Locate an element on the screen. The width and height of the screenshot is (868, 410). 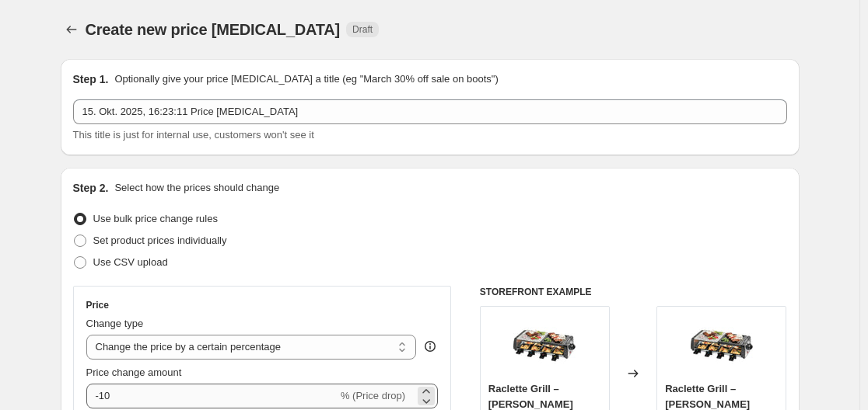
span: % (Price drop) is located at coordinates (373, 396).